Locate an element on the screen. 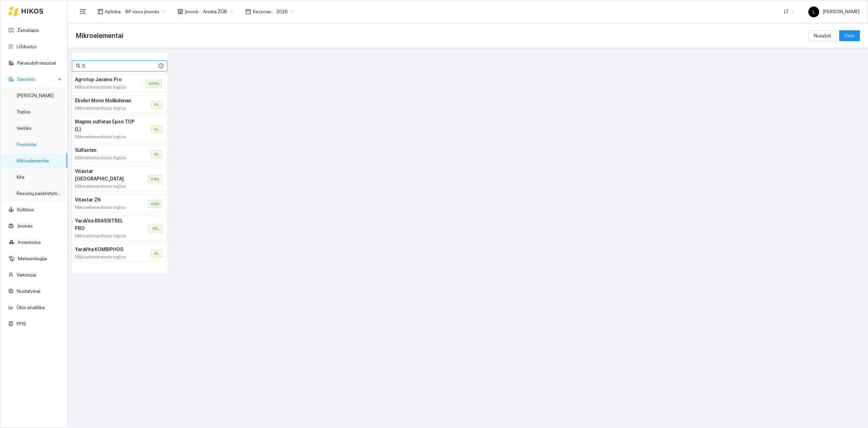  span: Nurašyti is located at coordinates (822, 36).